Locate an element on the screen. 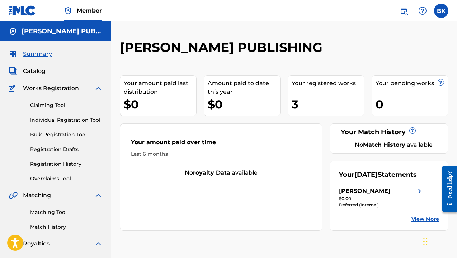  a: Public Search is located at coordinates (404, 11).